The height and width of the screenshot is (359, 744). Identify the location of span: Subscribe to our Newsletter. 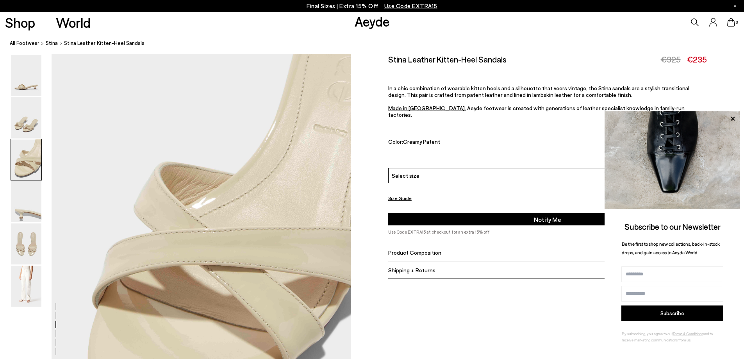
(673, 226).